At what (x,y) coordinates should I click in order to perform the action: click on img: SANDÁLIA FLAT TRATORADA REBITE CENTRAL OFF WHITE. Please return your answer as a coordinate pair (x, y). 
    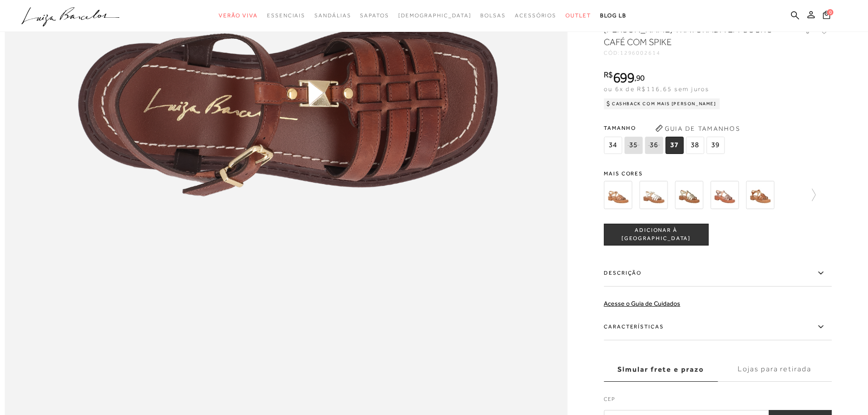
    Looking at the image, I should click on (653, 195).